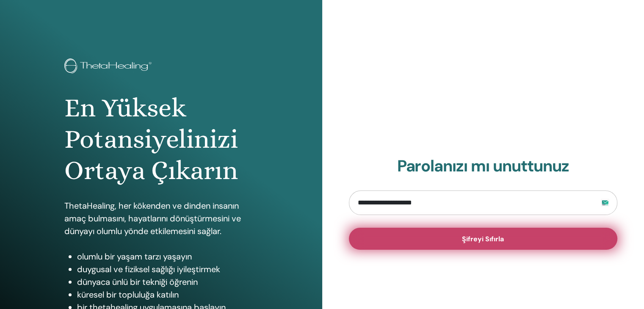  I want to click on font: ThetaHealing, her kökenden ve dinden insanın amaç bulmasını, hayatlarını dönüştürmesini ve dünyay..., so click(153, 218).